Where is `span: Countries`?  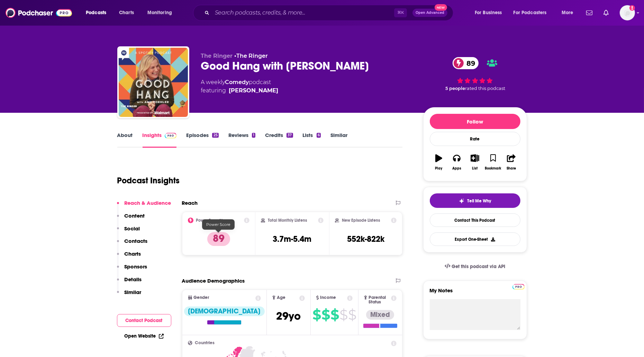 span: Countries is located at coordinates (205, 343).